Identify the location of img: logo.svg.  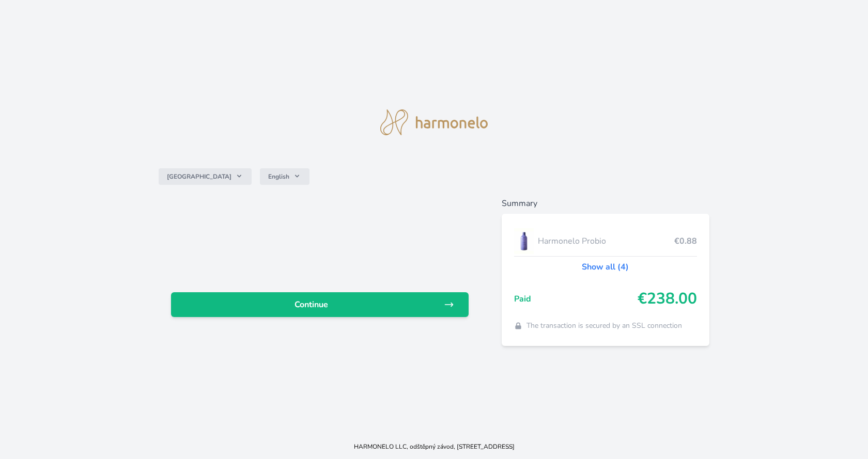
(434, 122).